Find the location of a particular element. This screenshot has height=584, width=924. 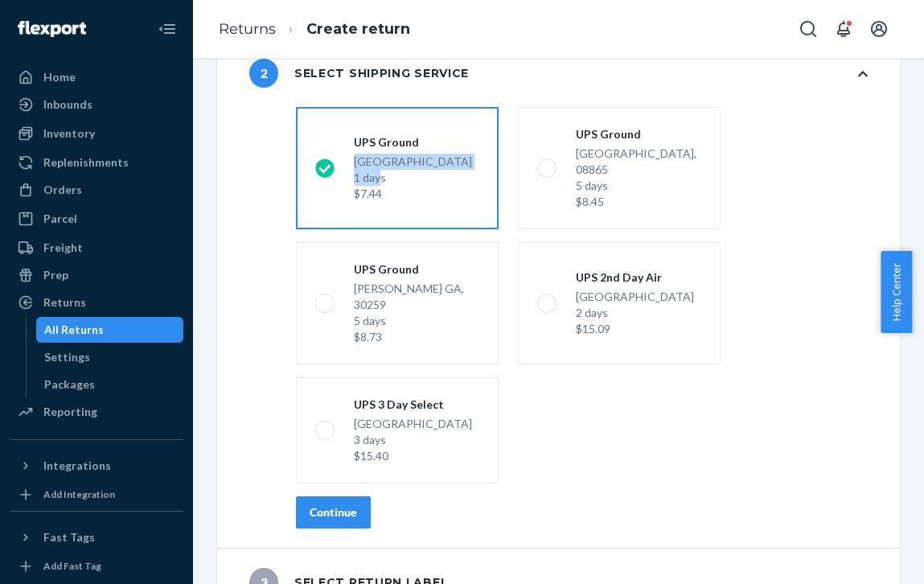

div: All Returns is located at coordinates (74, 330).